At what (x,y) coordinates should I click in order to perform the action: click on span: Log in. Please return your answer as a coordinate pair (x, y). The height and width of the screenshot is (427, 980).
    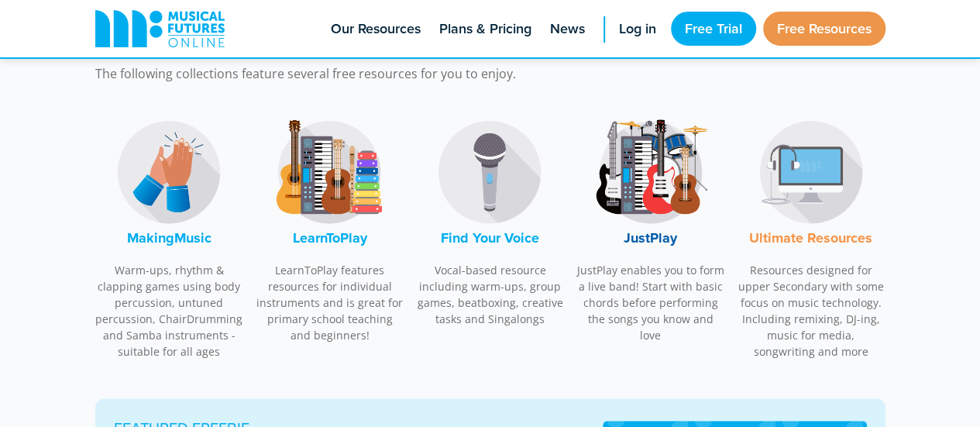
    Looking at the image, I should click on (637, 29).